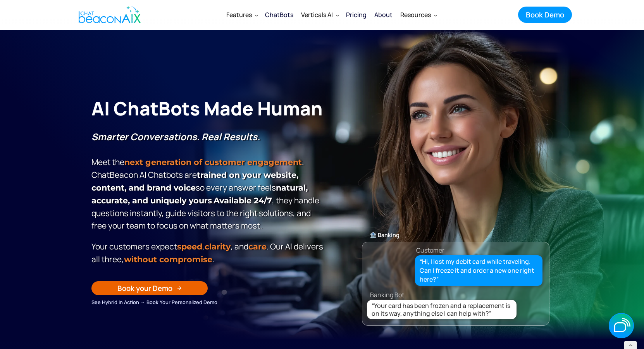  Describe the element at coordinates (456, 235) in the screenshot. I see `div: 🏦 Banking` at that location.